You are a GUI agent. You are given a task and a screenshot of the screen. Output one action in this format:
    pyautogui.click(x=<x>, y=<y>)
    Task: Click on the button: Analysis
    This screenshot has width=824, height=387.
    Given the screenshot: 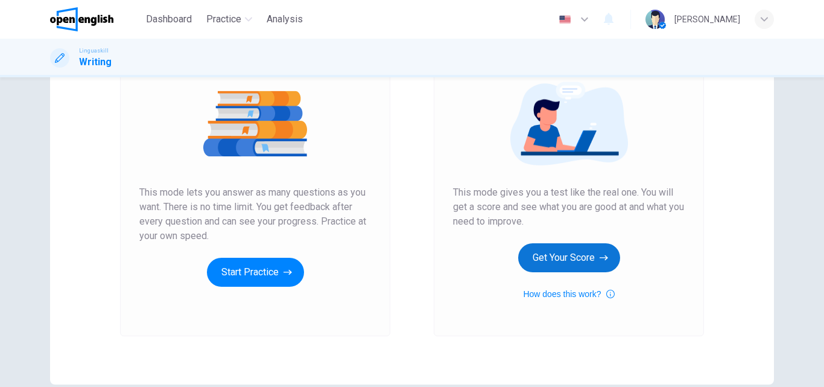 What is the action you would take?
    pyautogui.click(x=285, y=19)
    